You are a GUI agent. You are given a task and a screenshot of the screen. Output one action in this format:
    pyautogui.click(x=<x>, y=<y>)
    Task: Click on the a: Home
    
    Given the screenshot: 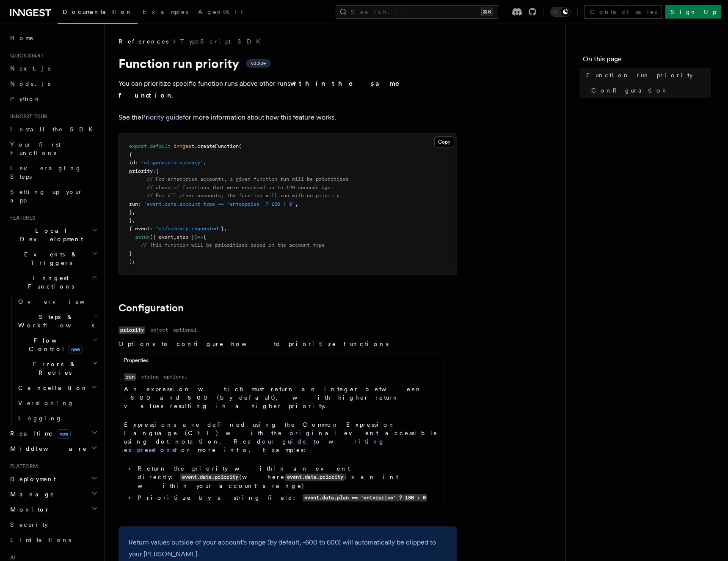 What is the action you would take?
    pyautogui.click(x=53, y=38)
    